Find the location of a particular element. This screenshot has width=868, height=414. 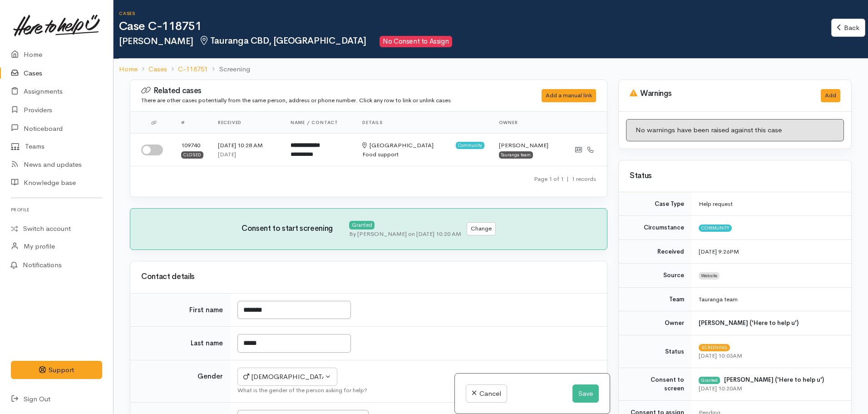

label: Gender is located at coordinates (210, 376).